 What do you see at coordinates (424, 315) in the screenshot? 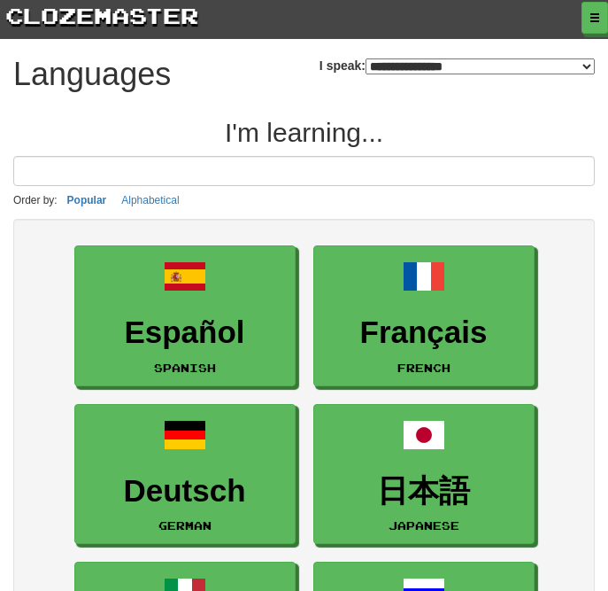
I see `a: FrançaisFrench` at bounding box center [424, 315].